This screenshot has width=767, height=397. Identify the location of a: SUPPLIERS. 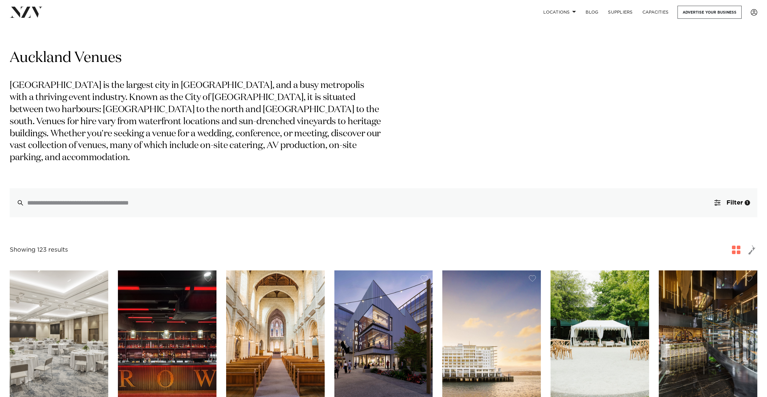
(620, 12).